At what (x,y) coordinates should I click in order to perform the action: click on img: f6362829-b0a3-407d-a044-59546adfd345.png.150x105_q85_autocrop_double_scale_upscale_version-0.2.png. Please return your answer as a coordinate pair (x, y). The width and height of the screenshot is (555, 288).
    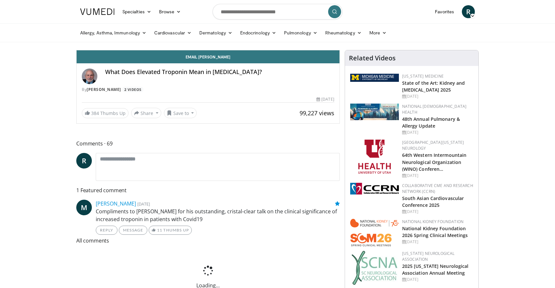
    Looking at the image, I should click on (375, 156).